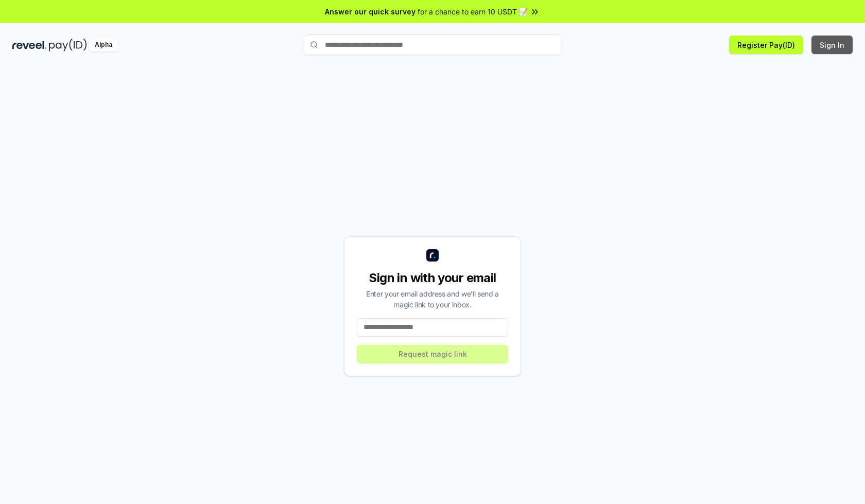  What do you see at coordinates (432, 278) in the screenshot?
I see `div: Sign in with your email` at bounding box center [432, 278].